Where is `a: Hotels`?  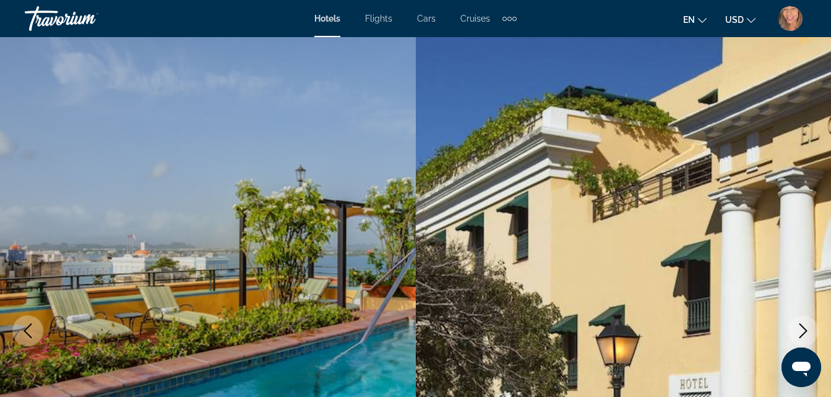 a: Hotels is located at coordinates (327, 19).